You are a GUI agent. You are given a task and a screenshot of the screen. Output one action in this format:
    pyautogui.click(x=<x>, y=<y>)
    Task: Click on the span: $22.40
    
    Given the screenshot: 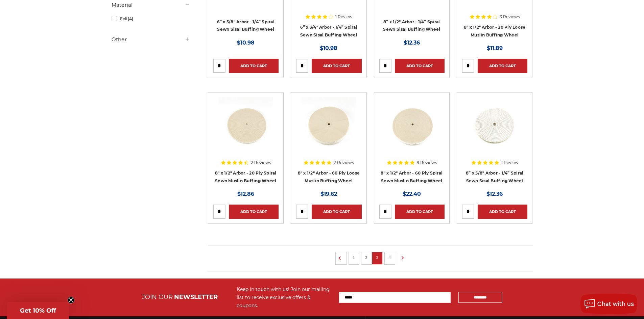 What is the action you would take?
    pyautogui.click(x=412, y=194)
    